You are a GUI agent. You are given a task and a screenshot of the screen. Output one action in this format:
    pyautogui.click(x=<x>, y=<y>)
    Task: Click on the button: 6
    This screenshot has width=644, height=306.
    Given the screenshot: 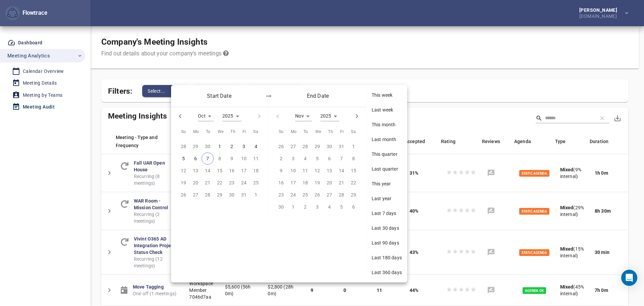 What is the action you would take?
    pyautogui.click(x=195, y=159)
    